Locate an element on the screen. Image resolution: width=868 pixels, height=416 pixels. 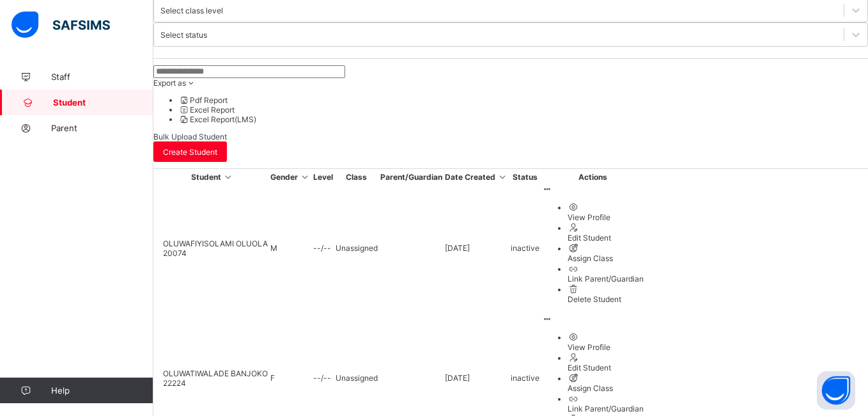
div: Delete Student is located at coordinates (606, 299).